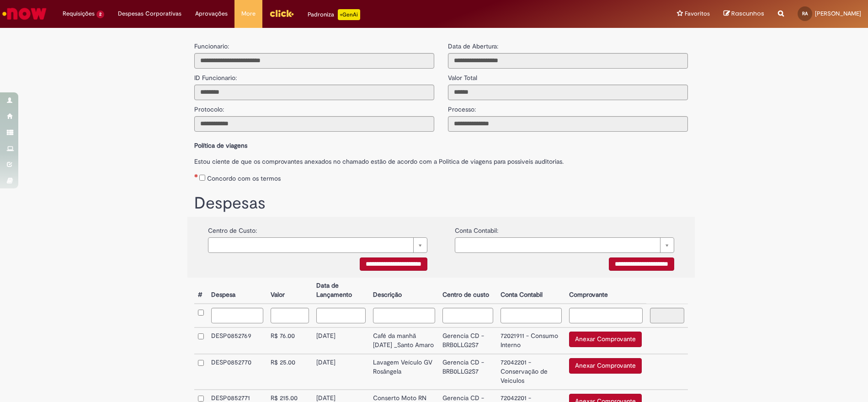  What do you see at coordinates (441, 204) in the screenshot?
I see `h1: Despesas` at bounding box center [441, 204].